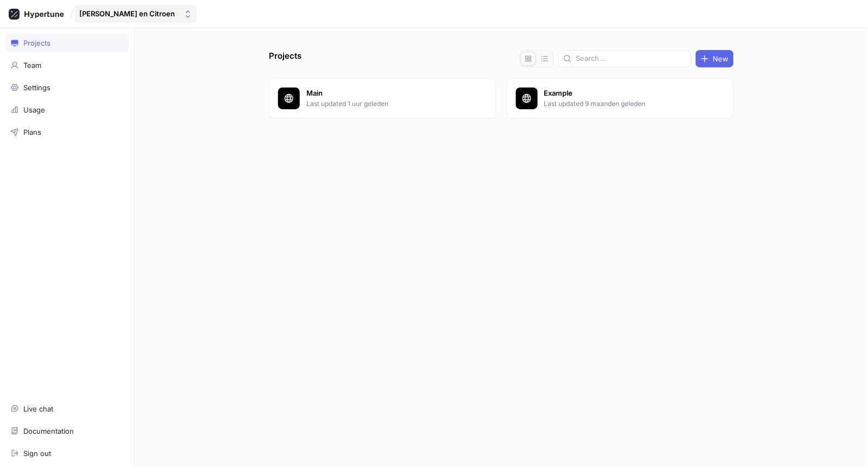  I want to click on button: New, so click(715, 59).